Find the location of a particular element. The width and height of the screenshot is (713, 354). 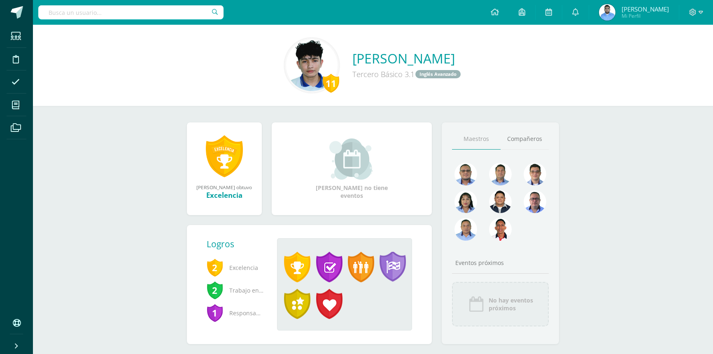

span: 1 is located at coordinates (215, 313).